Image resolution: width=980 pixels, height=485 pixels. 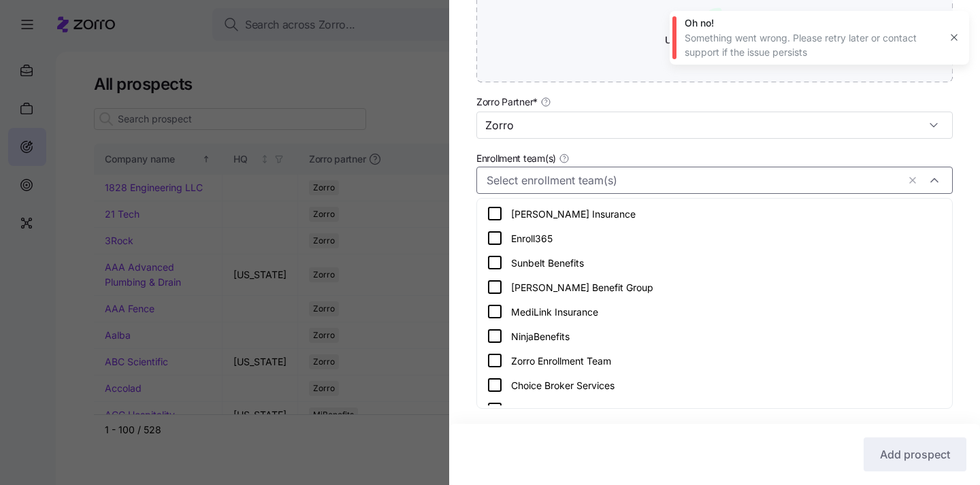 I want to click on div: Zorro Enrollment Team, so click(x=715, y=360).